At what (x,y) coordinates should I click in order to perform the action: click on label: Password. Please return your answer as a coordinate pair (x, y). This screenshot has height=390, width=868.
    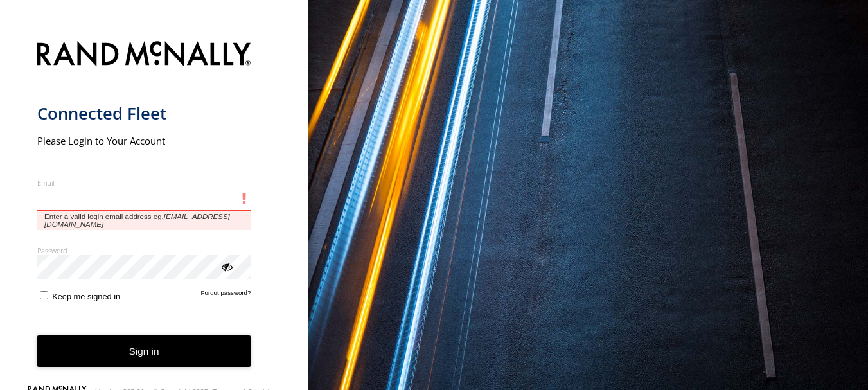
    Looking at the image, I should click on (144, 250).